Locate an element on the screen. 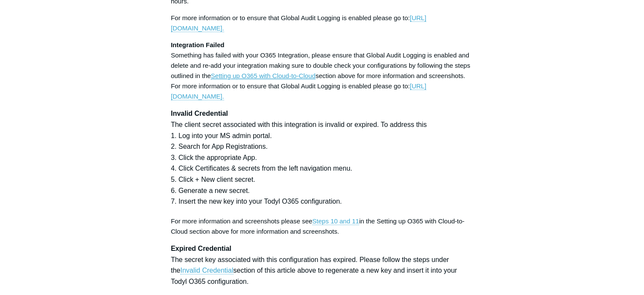 The width and height of the screenshot is (644, 295). p: For more information or to ensure that Global Audit Logging is enabled please go to: is located at coordinates (322, 23).